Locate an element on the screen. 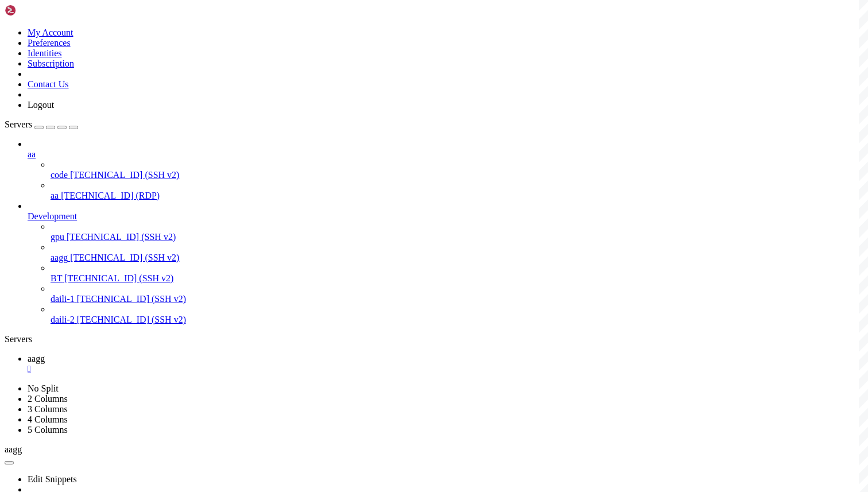 Image resolution: width=868 pixels, height=492 pixels. x-row: 1 updates could not be installed automatically. For more details, is located at coordinates (361, 228).